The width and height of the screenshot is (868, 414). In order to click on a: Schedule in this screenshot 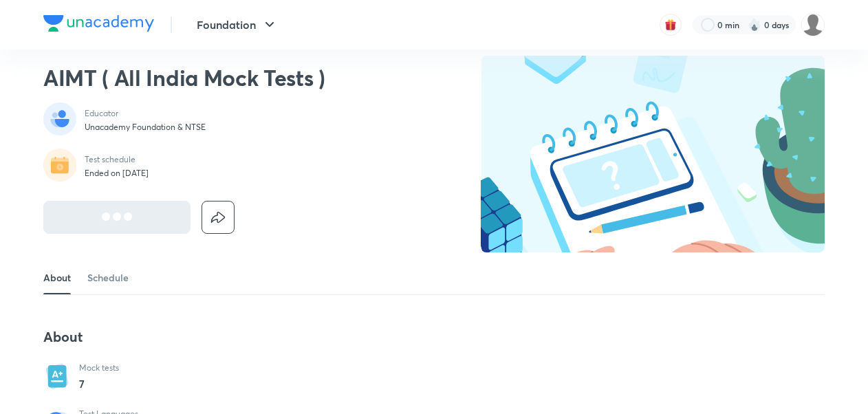, I will do `click(108, 278)`.